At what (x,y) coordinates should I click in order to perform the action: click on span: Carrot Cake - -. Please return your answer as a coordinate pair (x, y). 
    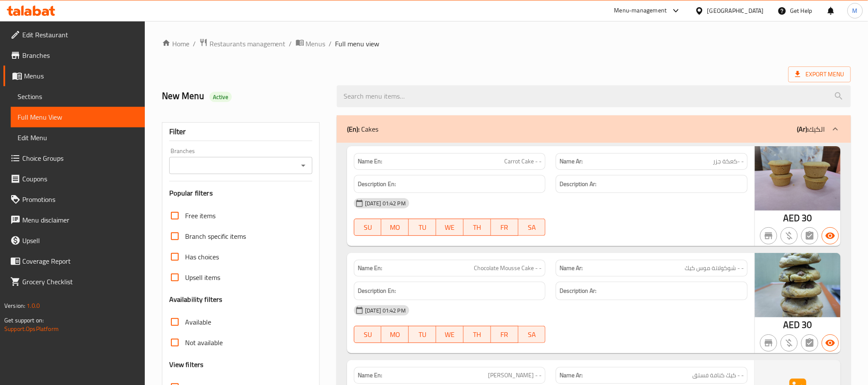
    Looking at the image, I should click on (523, 161).